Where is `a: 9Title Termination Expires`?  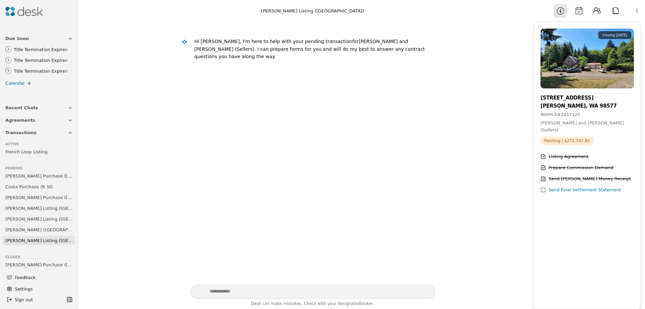
a: 9Title Termination Expires is located at coordinates (38, 71).